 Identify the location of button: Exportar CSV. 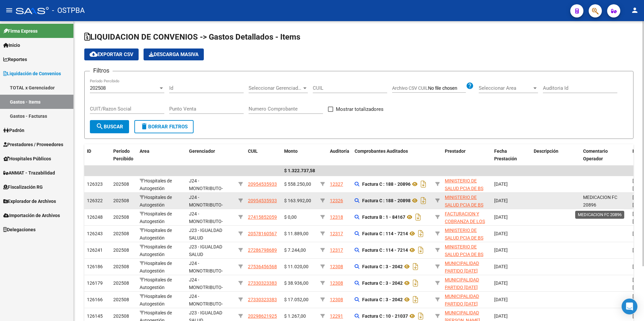
(111, 55).